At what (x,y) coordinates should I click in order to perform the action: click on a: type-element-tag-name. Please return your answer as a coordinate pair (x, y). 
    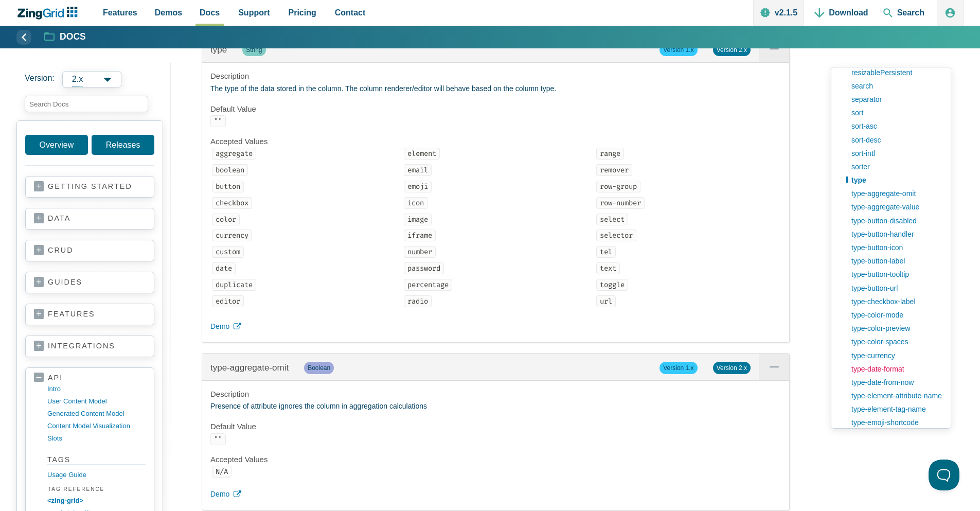
    Looking at the image, I should click on (894, 409).